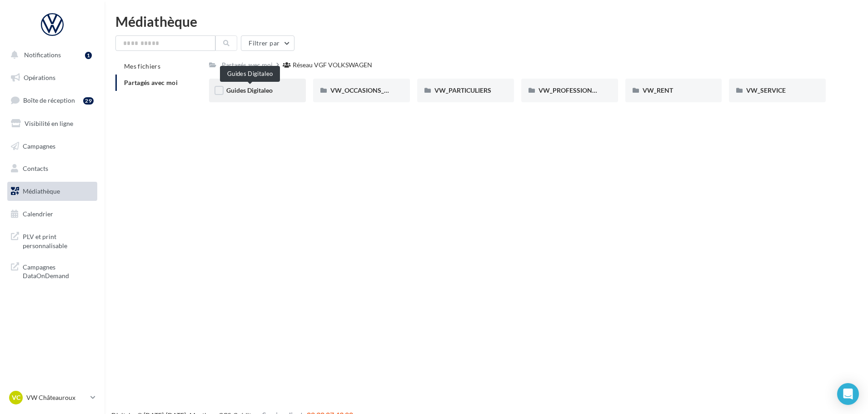 This screenshot has width=868, height=414. Describe the element at coordinates (58, 240) in the screenshot. I see `span: PLV et print personnalisable` at that location.